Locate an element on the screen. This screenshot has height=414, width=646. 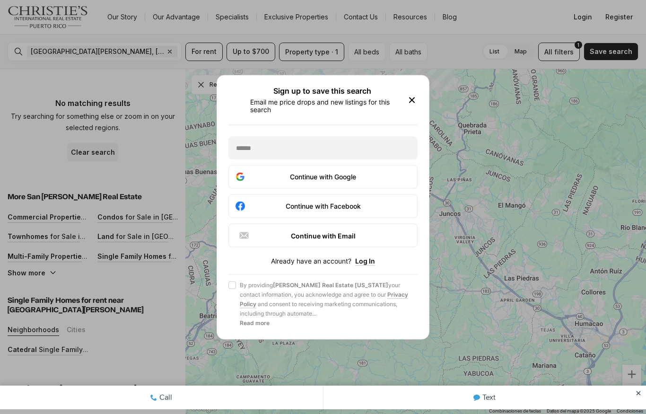
button: Continue with Google is located at coordinates (323, 176).